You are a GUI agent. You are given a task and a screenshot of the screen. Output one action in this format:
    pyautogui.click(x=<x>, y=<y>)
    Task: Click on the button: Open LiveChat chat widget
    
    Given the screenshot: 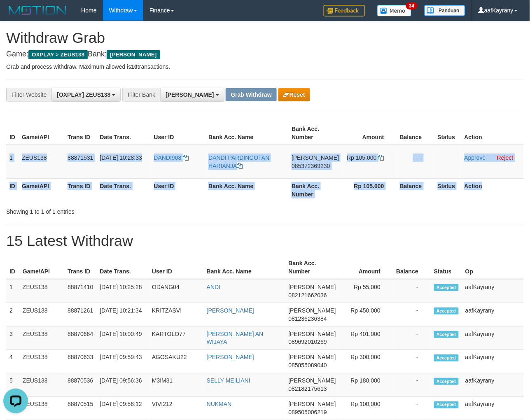 What is the action you would take?
    pyautogui.click(x=16, y=16)
    